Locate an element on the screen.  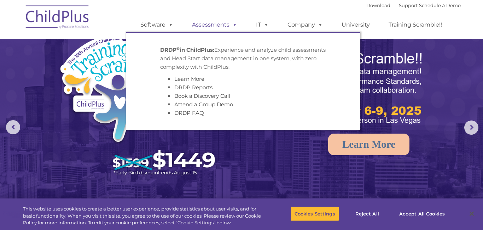
a: Company is located at coordinates (305, 25).